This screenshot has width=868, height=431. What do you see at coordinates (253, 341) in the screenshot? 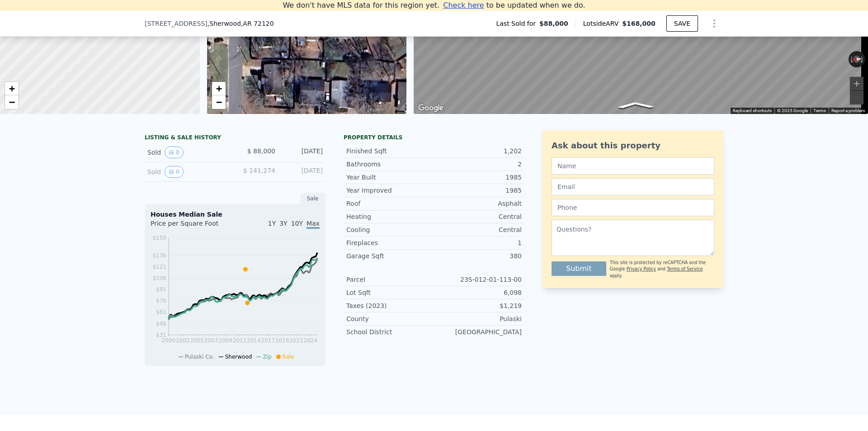
I see `tspan: 2014` at bounding box center [253, 341].